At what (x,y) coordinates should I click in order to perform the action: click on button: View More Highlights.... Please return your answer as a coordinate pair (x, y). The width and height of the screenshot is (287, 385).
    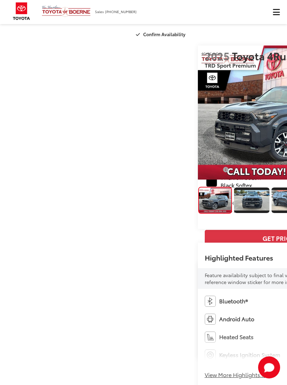
    Looking at the image, I should click on (235, 374).